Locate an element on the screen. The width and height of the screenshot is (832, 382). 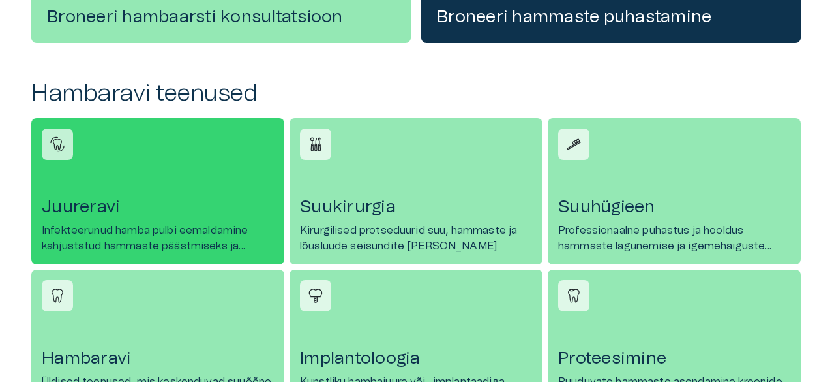
p: Professionaalne puhastus ja hooldus hammaste lagunemise ja igemehaiguste ennetamiseks is located at coordinates (674, 238).